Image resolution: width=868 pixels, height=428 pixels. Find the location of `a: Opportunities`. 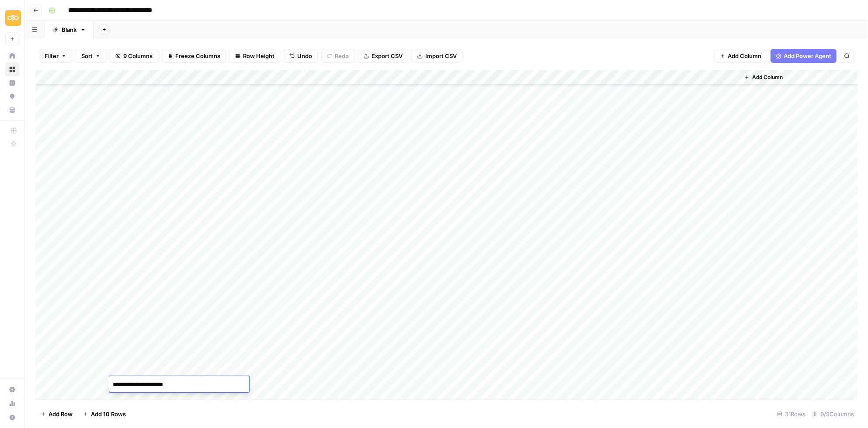

a: Opportunities is located at coordinates (12, 97).